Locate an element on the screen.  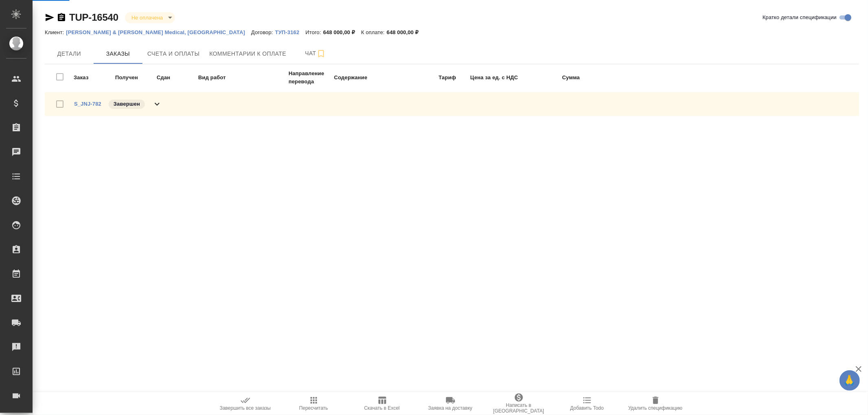
svg: Подписаться is located at coordinates (321, 53).